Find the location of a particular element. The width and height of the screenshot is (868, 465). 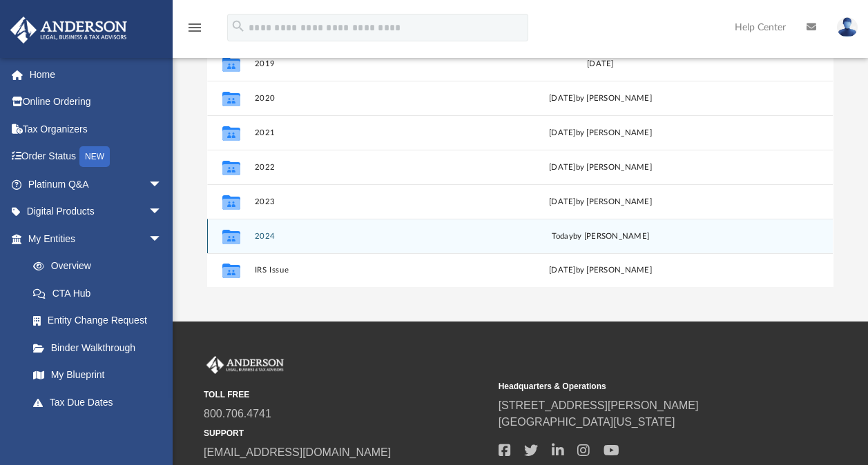

small: SUPPORT is located at coordinates (346, 433).